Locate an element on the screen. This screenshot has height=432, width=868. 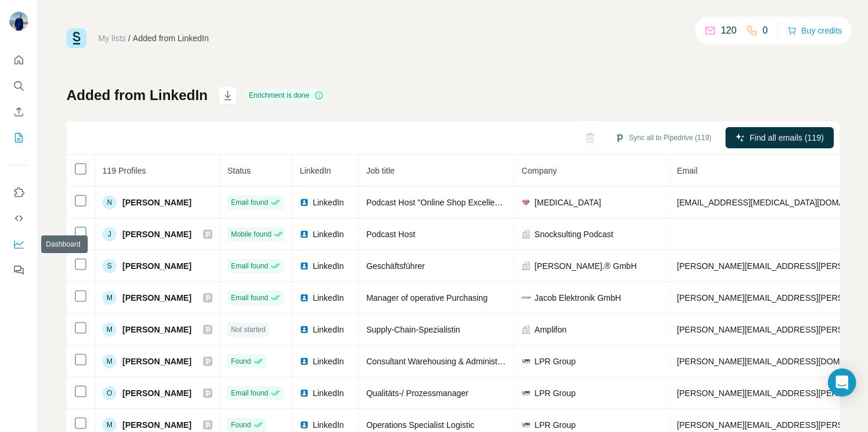
div: O is located at coordinates (109, 393).